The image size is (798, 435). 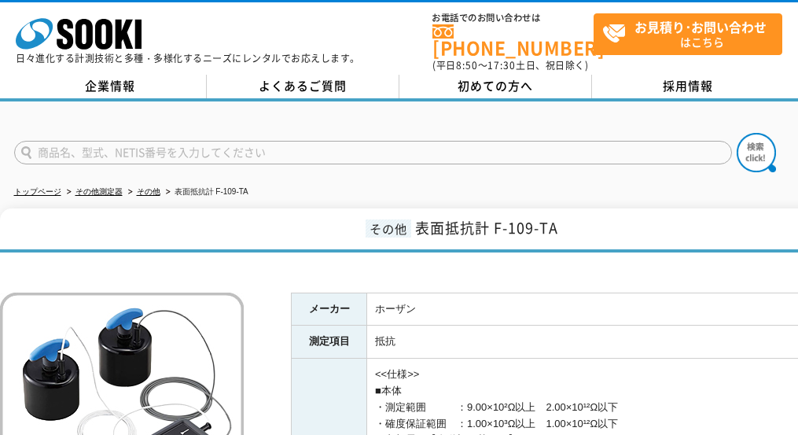 I want to click on span: (平日 ～ 土日、祝日除く), so click(x=510, y=65).